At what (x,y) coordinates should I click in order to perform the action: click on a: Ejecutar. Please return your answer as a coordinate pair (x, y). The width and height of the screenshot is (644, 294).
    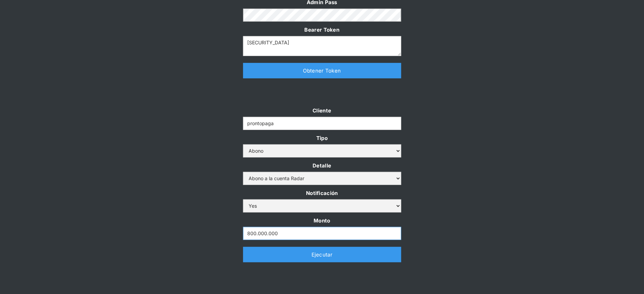
    Looking at the image, I should click on (322, 254).